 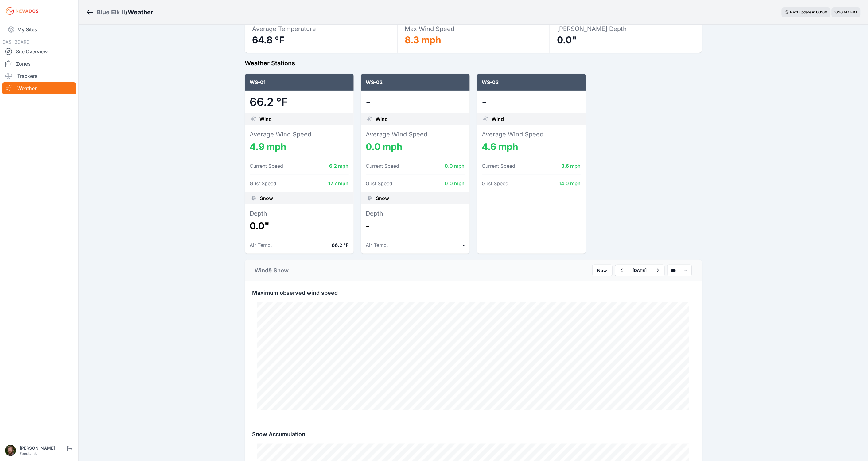 I want to click on a: My Sites, so click(x=39, y=30).